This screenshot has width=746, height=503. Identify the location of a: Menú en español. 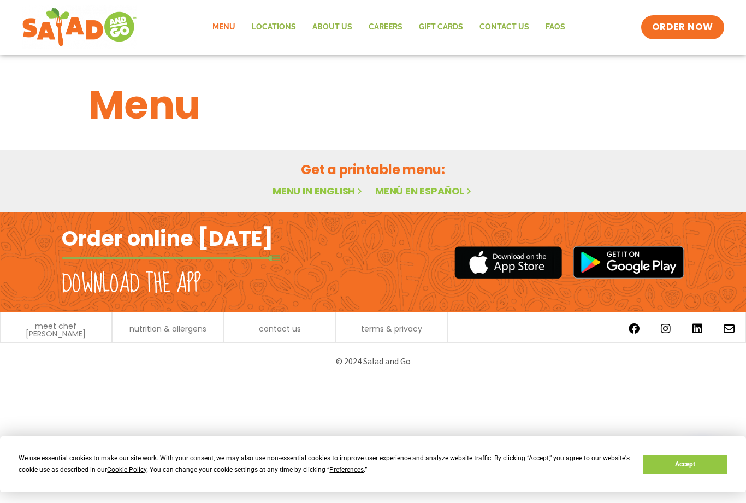
(424, 191).